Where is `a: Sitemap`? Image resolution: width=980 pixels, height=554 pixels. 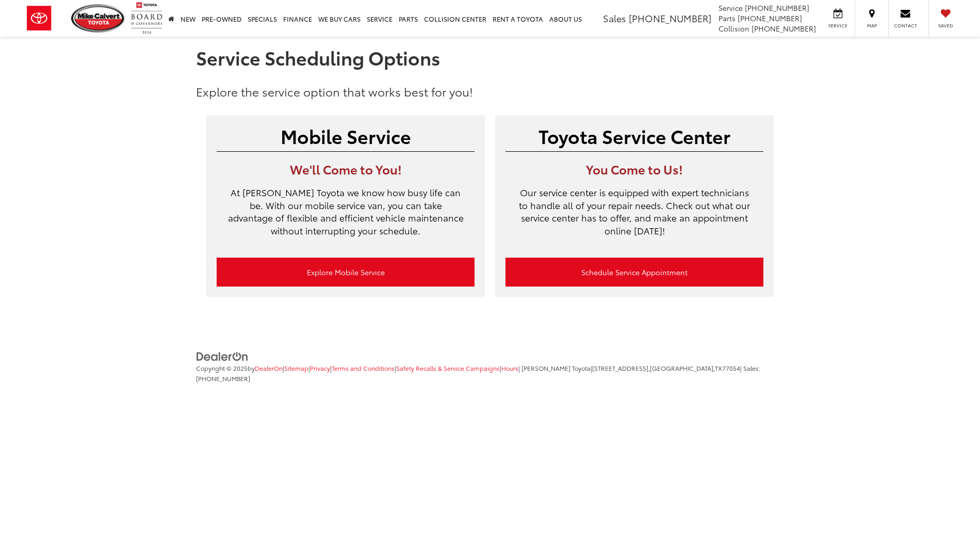
a: Sitemap is located at coordinates (296, 368).